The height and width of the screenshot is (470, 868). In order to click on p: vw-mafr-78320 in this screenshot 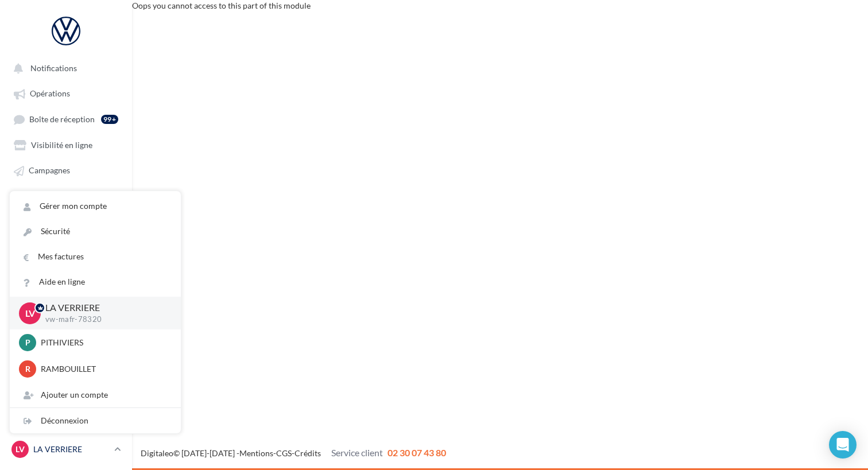, I will do `click(104, 320)`.